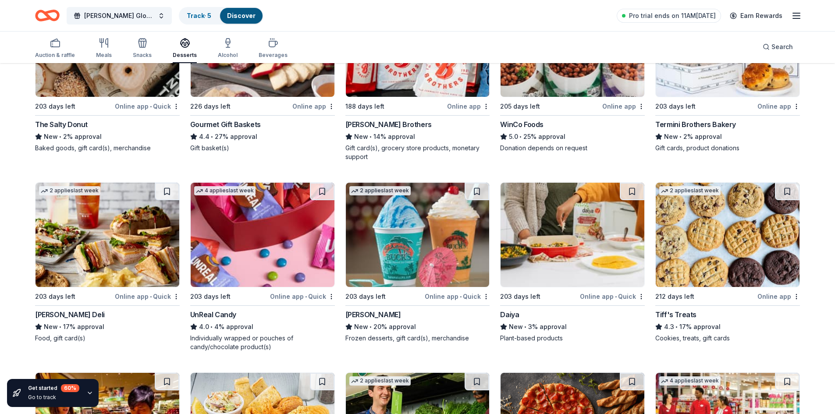  What do you see at coordinates (241, 15) in the screenshot?
I see `a: Discover` at bounding box center [241, 15].